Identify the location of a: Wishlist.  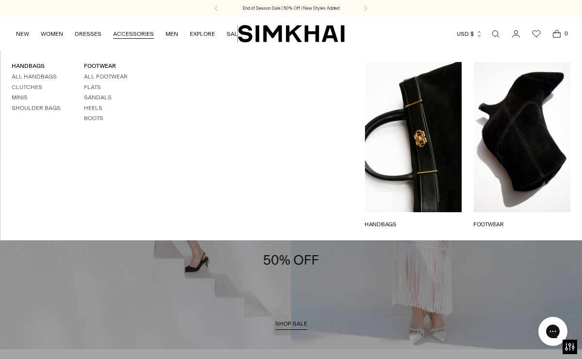
(536, 34).